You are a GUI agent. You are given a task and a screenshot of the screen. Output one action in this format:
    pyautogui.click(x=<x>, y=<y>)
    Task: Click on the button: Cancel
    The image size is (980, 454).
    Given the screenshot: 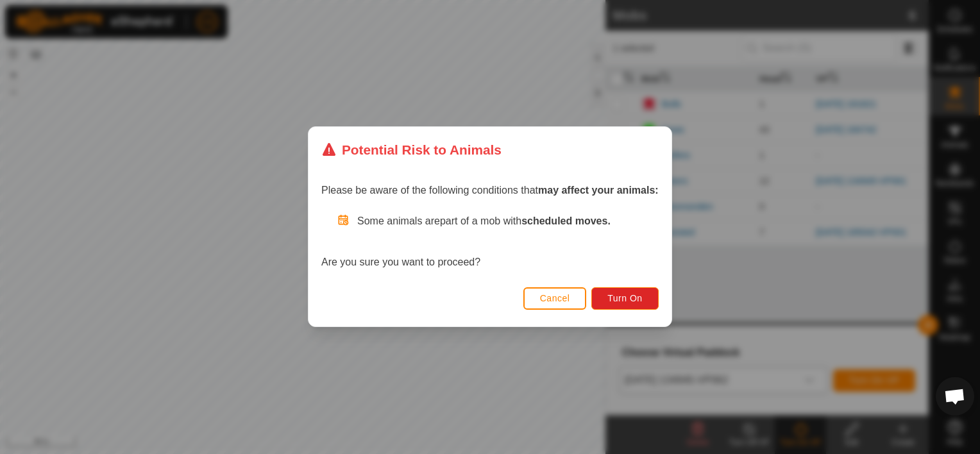 What is the action you would take?
    pyautogui.click(x=555, y=298)
    